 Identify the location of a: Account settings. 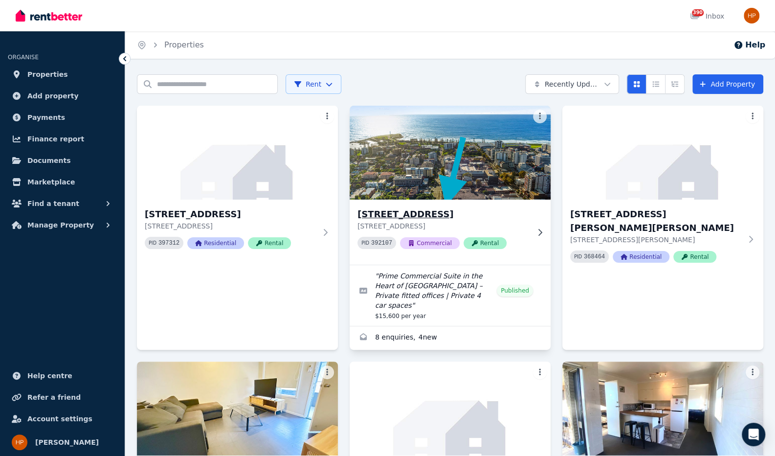
(62, 419).